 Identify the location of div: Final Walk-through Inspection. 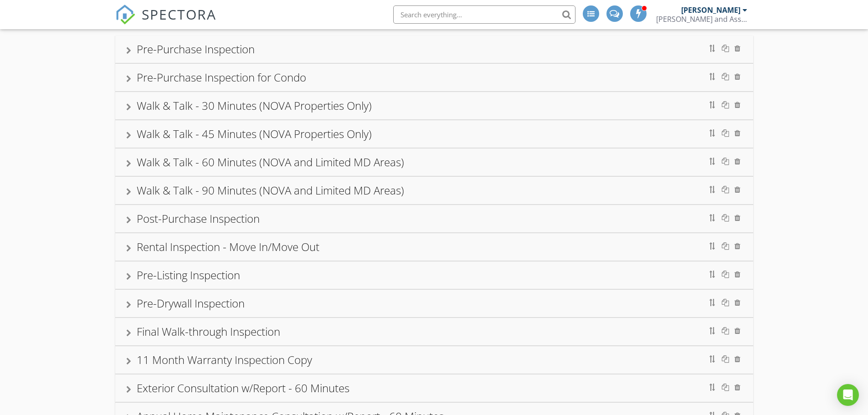
(208, 331).